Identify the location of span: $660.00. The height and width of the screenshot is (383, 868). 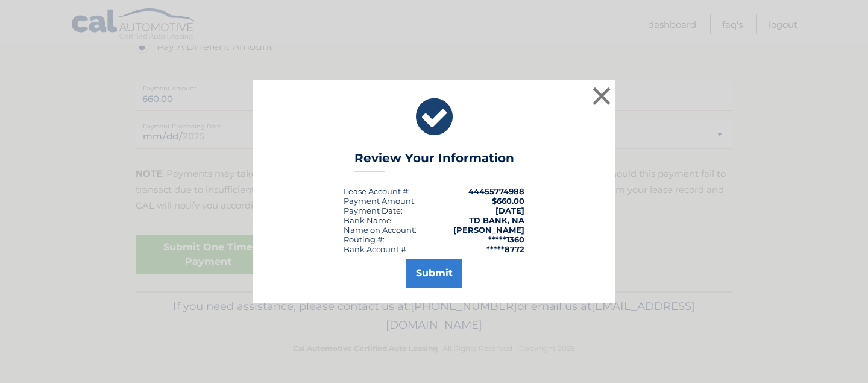
(508, 201).